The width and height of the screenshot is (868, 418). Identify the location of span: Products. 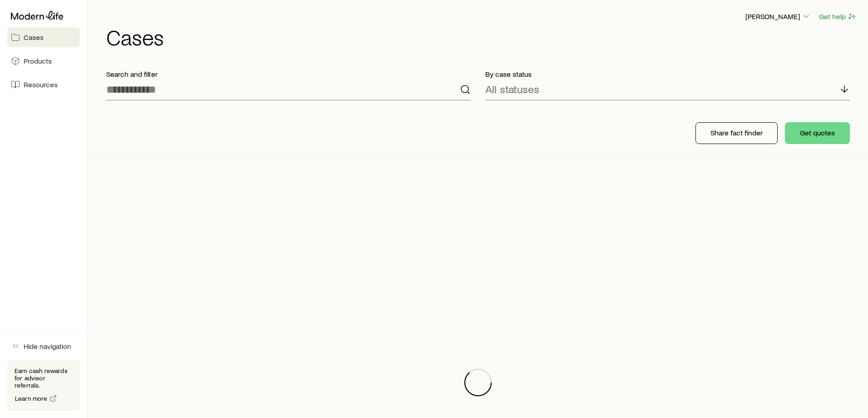
(37, 61).